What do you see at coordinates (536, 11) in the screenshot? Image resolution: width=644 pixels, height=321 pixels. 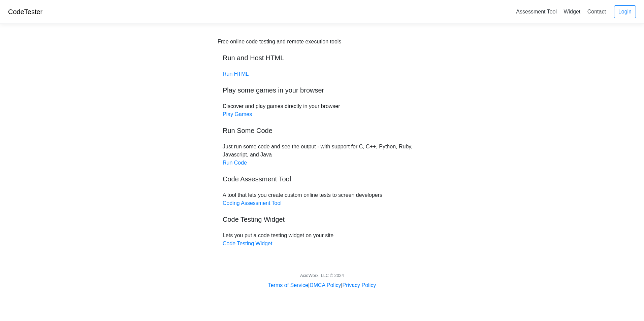 I see `a: Assessment Tool` at bounding box center [536, 11].